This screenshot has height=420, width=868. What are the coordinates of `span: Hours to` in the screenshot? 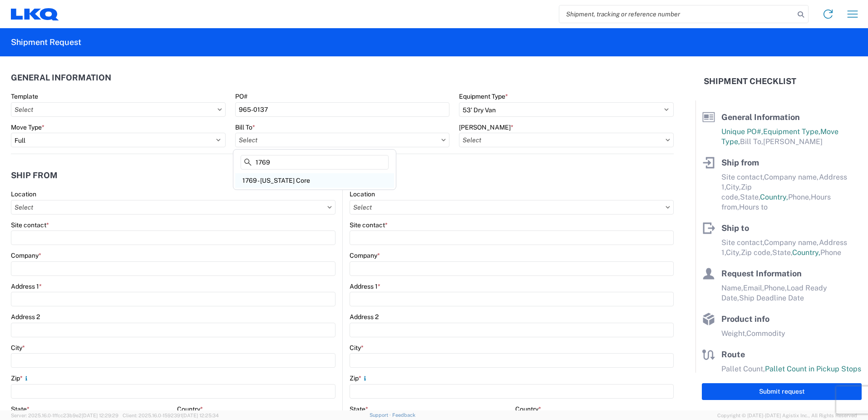 It's located at (753, 207).